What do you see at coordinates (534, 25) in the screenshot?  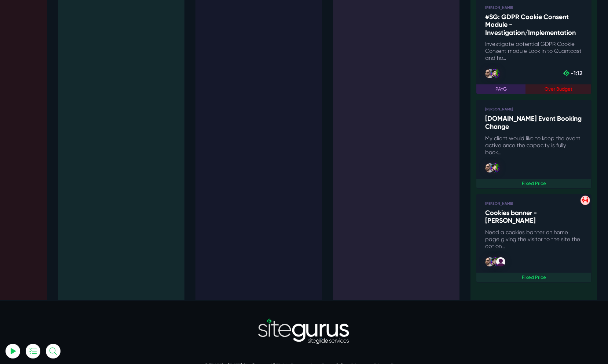 I see `h5: #SG: GDPR Cookie Consent Module - Investigation/Implementation` at bounding box center [534, 25].